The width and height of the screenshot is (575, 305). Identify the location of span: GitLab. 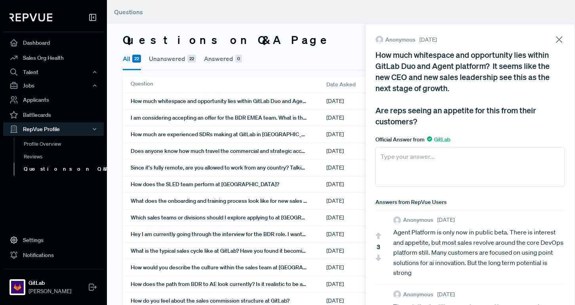
(438, 139).